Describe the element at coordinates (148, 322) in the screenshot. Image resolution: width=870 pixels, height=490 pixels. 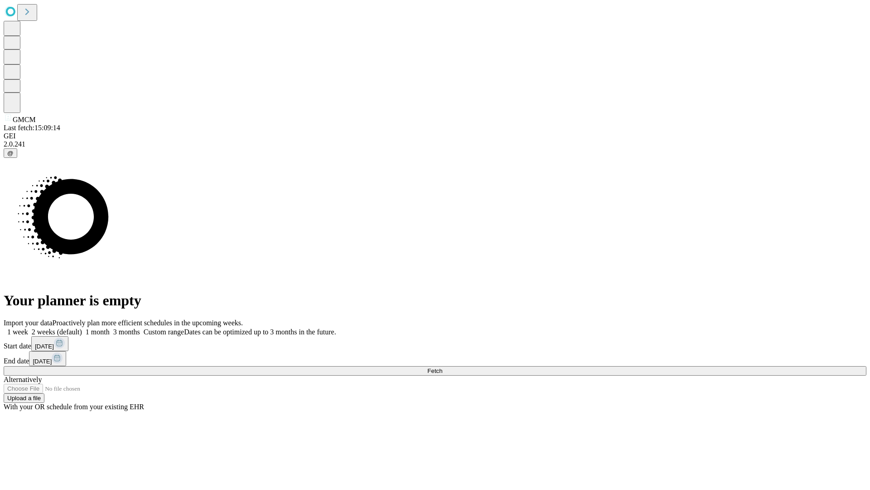
I see `span: Proactively plan more efficient schedules in the upcoming weeks.` at that location.